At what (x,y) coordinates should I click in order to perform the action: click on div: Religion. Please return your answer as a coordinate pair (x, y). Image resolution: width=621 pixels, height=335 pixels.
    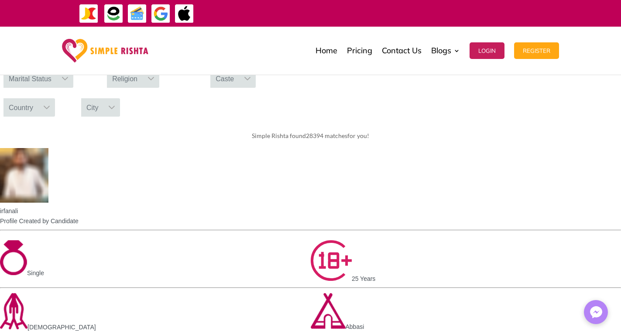
    Looking at the image, I should click on (125, 79).